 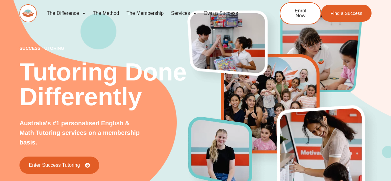 What do you see at coordinates (104, 48) in the screenshot?
I see `p: success tutoring` at bounding box center [104, 48].